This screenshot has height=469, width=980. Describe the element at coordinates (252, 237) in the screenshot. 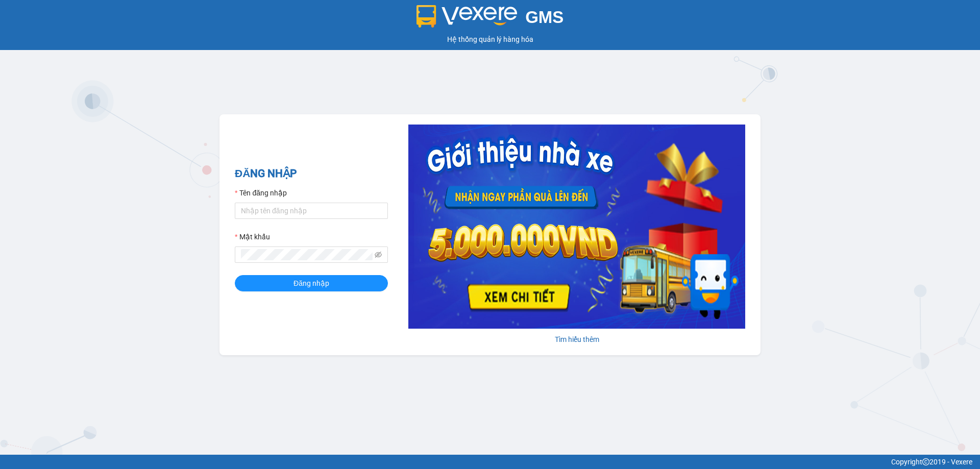

I see `label: Mật khẩu` at that location.